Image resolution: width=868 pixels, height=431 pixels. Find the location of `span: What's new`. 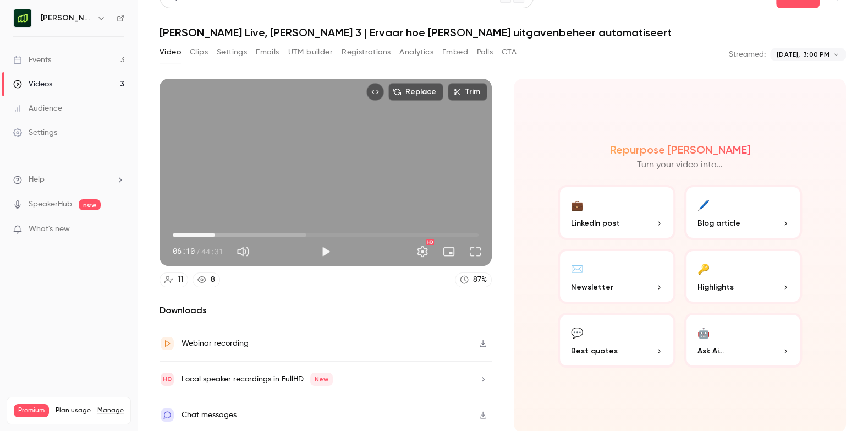

span: What's new is located at coordinates (49, 229).